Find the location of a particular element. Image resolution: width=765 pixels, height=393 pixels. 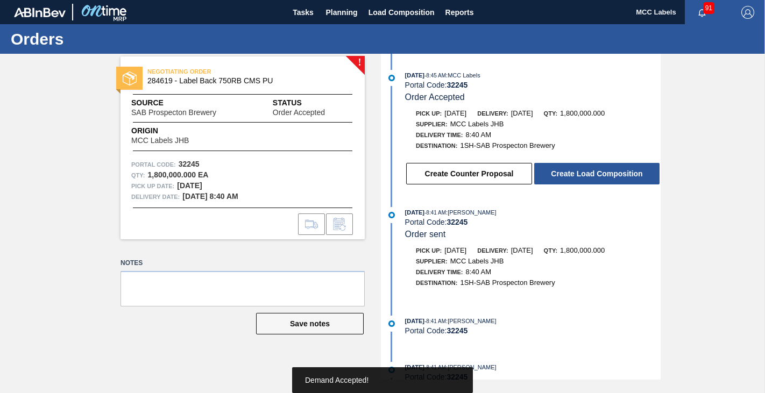

label: Notes is located at coordinates (243, 263).